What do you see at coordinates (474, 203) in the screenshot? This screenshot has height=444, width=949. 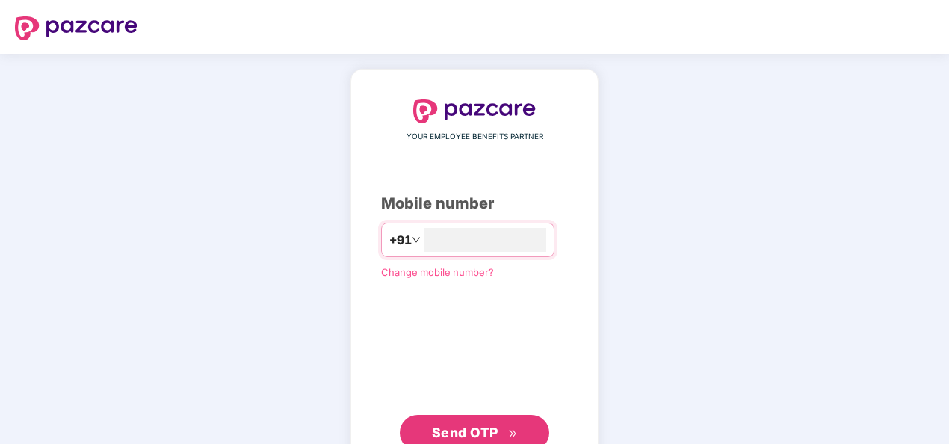 I see `div: Mobile number` at bounding box center [474, 203].